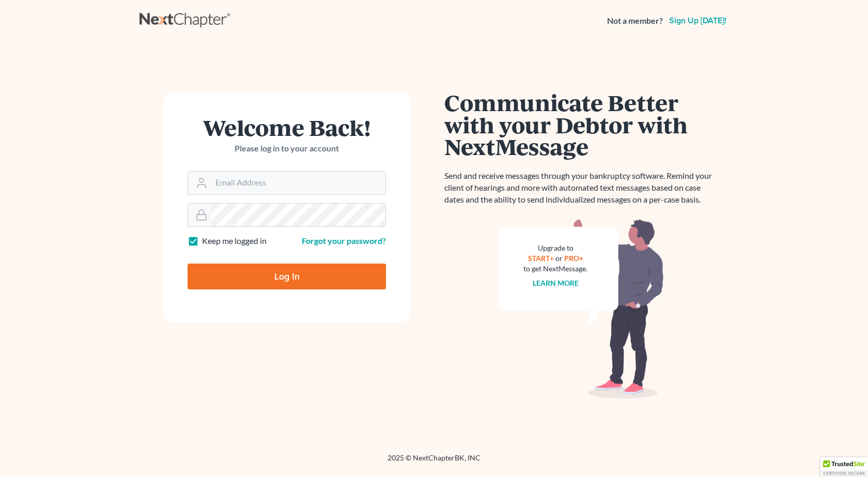 This screenshot has height=477, width=868. What do you see at coordinates (555, 269) in the screenshot?
I see `div: to get NextMessage.` at bounding box center [555, 269].